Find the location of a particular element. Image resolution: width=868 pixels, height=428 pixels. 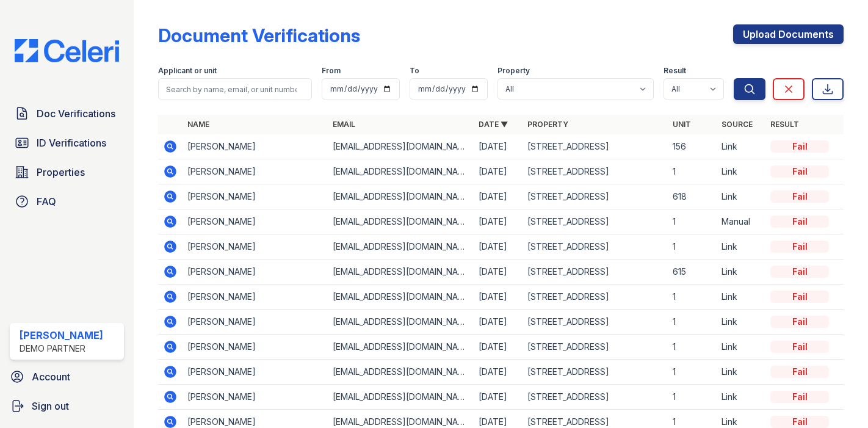

label: From is located at coordinates (331, 71).